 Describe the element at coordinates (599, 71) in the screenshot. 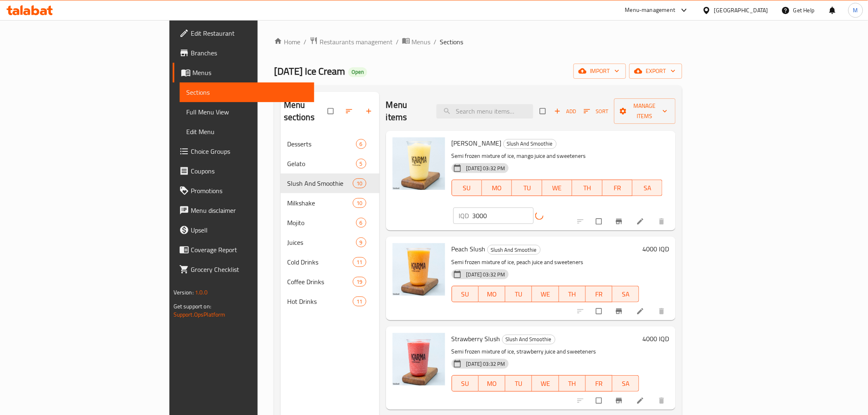

I see `span: import` at that location.